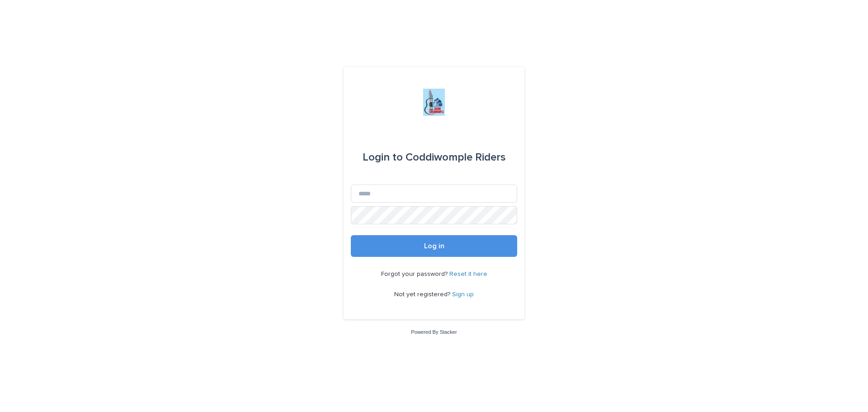  Describe the element at coordinates (434, 157) in the screenshot. I see `div: Coddiwomple Riders` at that location.